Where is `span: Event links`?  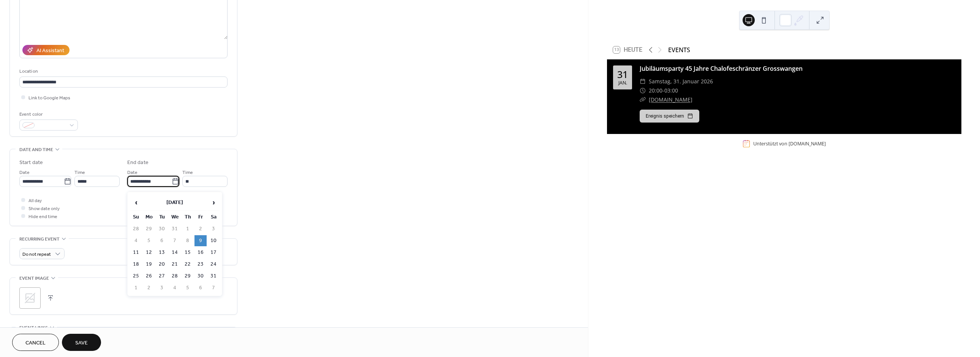 span: Event links is located at coordinates (33, 327).